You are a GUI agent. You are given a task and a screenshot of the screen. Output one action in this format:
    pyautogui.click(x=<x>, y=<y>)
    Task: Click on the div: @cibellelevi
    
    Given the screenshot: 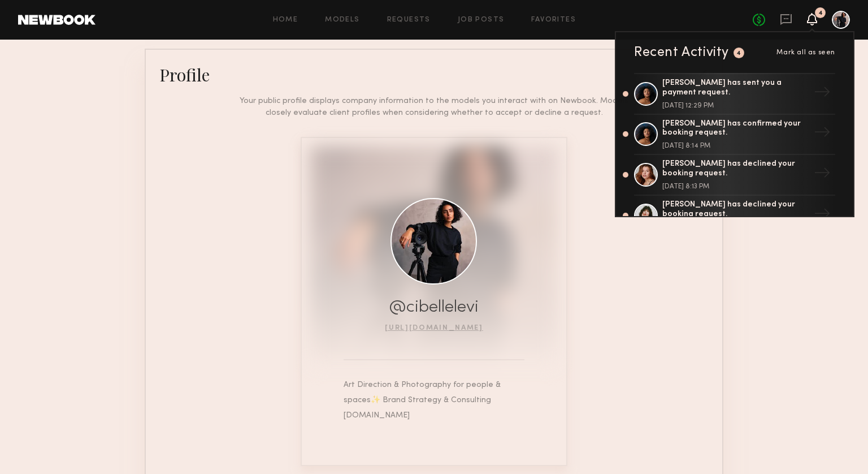 What is the action you would take?
    pyautogui.click(x=434, y=307)
    